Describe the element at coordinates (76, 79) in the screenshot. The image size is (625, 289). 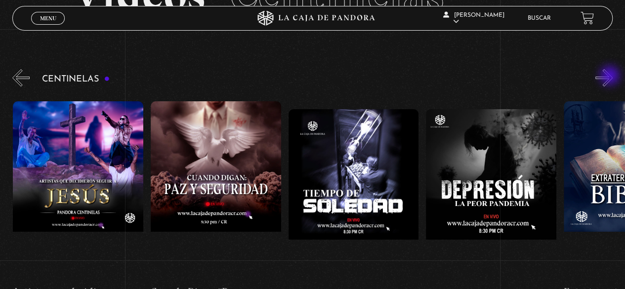
I see `h3: Centinelas` at that location.